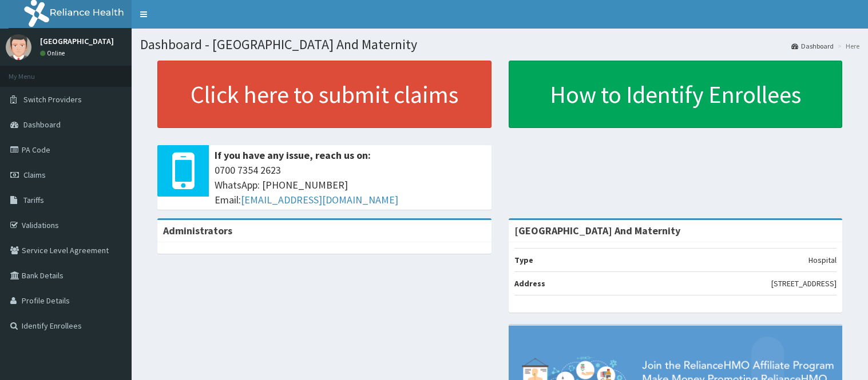 This screenshot has height=380, width=868. I want to click on b: If you have any issue, reach us on:, so click(292, 155).